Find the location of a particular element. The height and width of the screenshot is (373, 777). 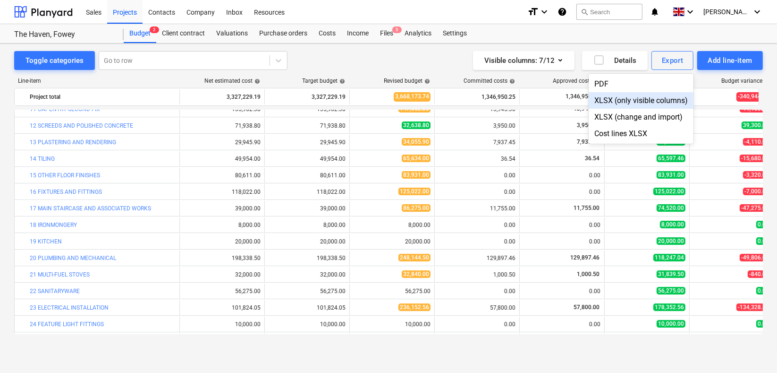

div: Line-item is located at coordinates (97, 81).